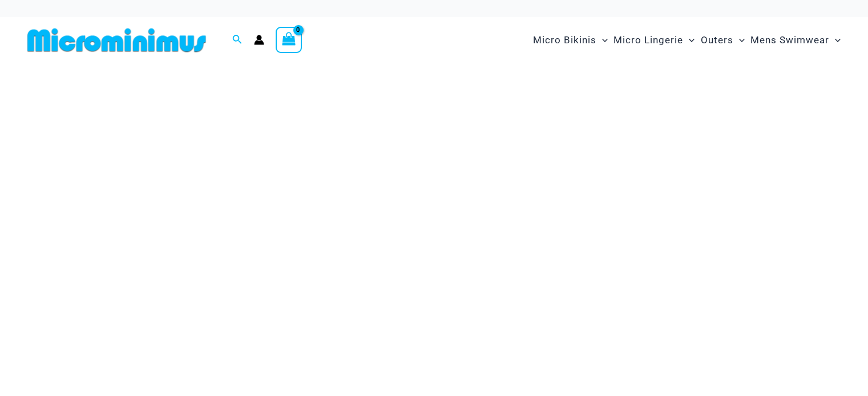 The height and width of the screenshot is (396, 868). Describe the element at coordinates (686, 40) in the screenshot. I see `nav: Site Navigation` at that location.